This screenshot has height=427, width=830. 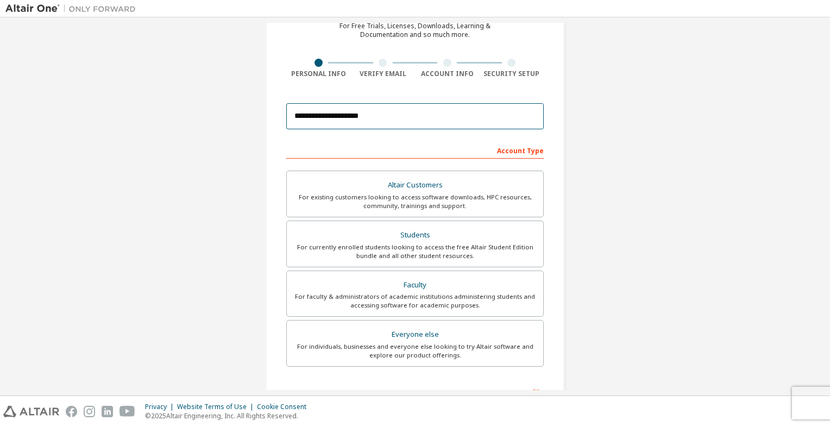 I want to click on div: Privacy, so click(x=161, y=407).